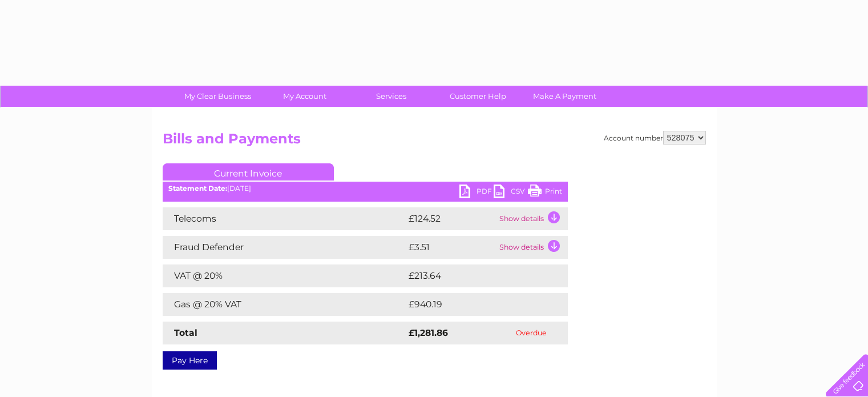 Image resolution: width=868 pixels, height=397 pixels. Describe the element at coordinates (451, 218) in the screenshot. I see `td: £124.52` at that location.